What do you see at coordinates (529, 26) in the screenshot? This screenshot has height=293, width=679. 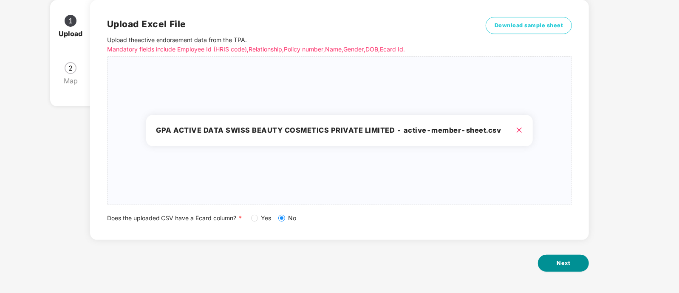 I see `span: Download sample sheet` at bounding box center [529, 26].